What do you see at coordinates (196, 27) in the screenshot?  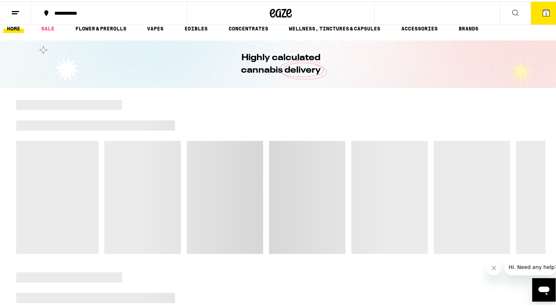 I see `a: EDIBLES` at bounding box center [196, 27].